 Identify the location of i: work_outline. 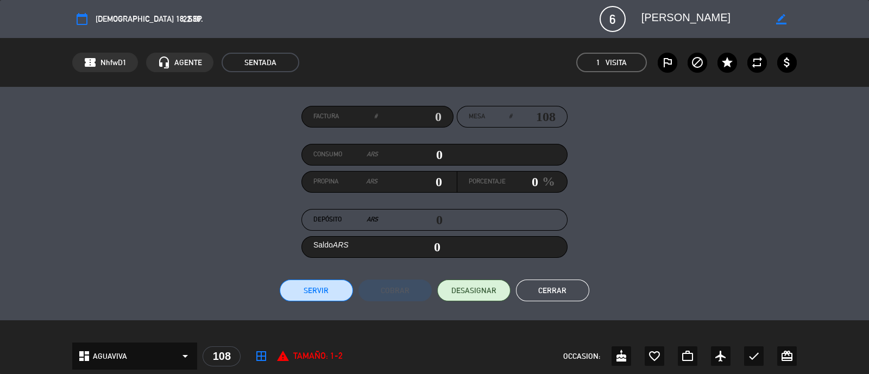
(688, 356).